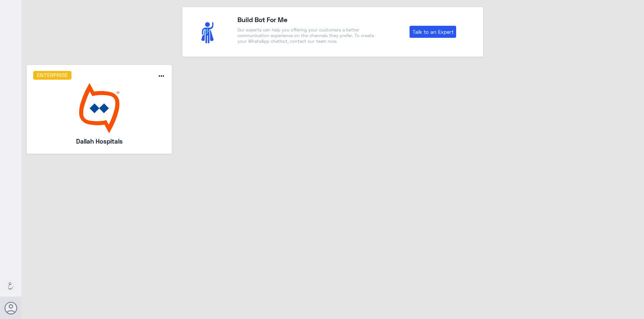 The height and width of the screenshot is (319, 644). Describe the element at coordinates (52, 75) in the screenshot. I see `h6: Enterprise` at that location.